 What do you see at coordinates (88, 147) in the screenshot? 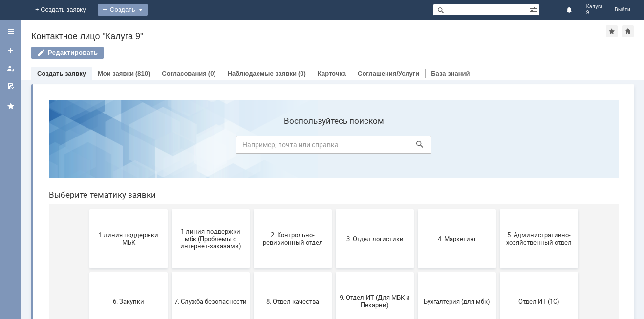
I see `button: 1 линия поддержки МБК` at bounding box center [88, 147].